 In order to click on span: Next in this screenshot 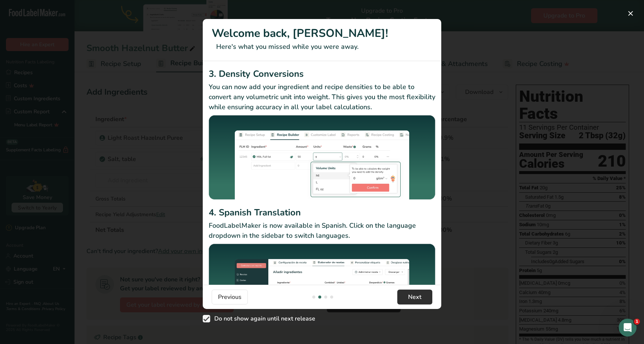, I will do `click(414, 297)`.